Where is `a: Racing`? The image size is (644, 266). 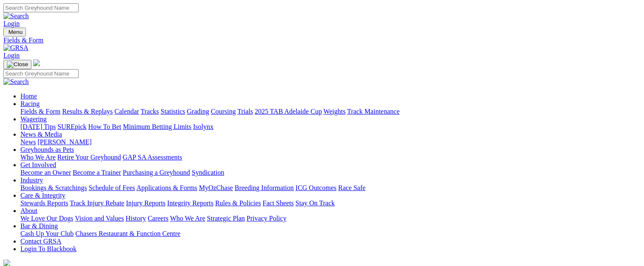
a: Racing is located at coordinates (30, 104).